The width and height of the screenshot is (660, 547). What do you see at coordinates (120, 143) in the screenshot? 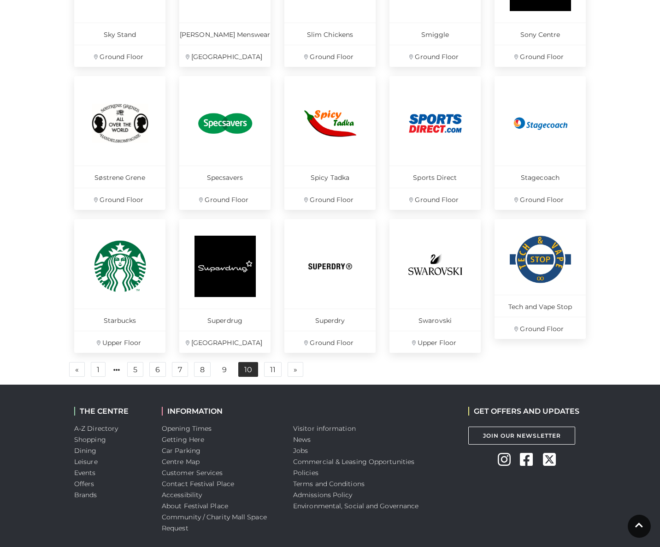
I see `a: Søstrene Grene Ground Floor` at bounding box center [120, 143].